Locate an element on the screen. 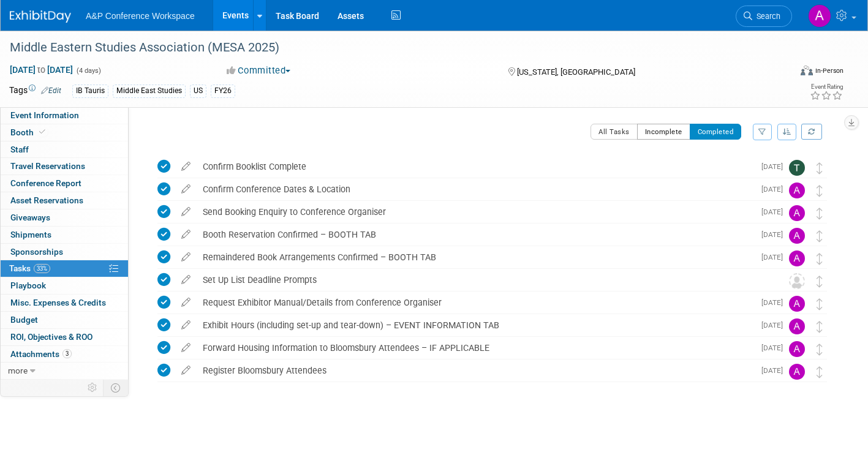 The height and width of the screenshot is (474, 868). span: Search is located at coordinates (766, 16).